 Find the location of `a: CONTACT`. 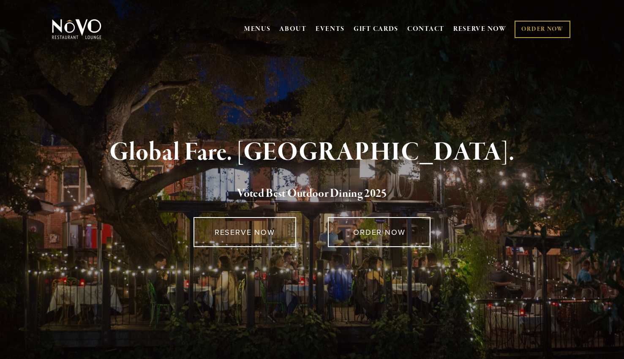

a: CONTACT is located at coordinates (426, 29).